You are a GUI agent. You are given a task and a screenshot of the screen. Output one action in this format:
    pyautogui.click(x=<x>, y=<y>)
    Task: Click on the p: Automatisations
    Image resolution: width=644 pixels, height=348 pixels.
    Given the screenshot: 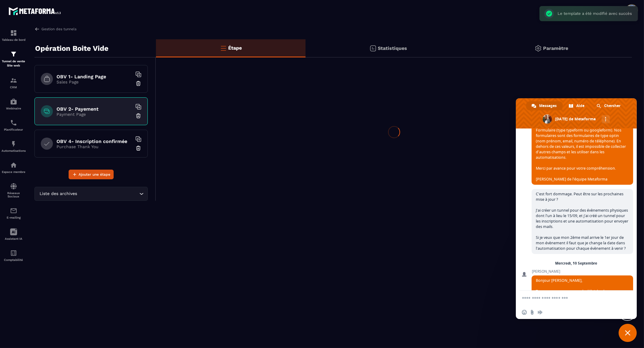 What is the action you would take?
    pyautogui.click(x=14, y=150)
    